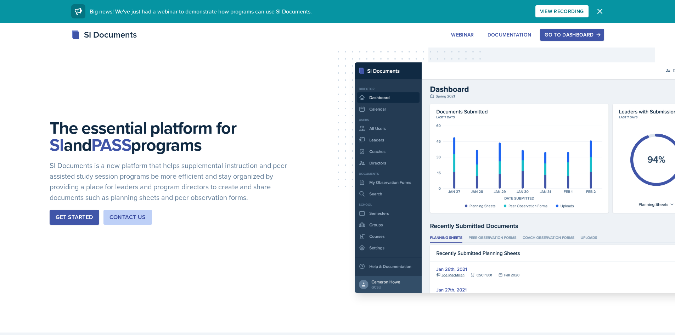 The height and width of the screenshot is (335, 675). I want to click on button: Webinar, so click(462, 35).